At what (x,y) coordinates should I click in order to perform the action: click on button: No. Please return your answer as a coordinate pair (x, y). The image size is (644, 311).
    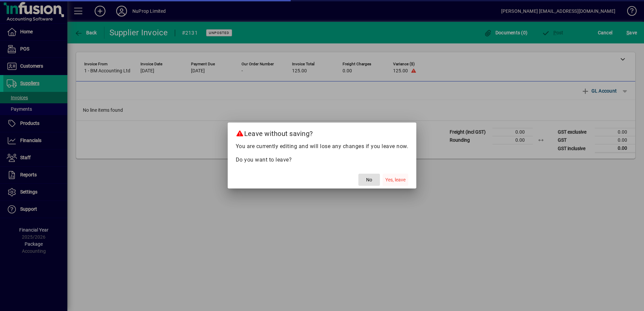
    Looking at the image, I should click on (369, 180).